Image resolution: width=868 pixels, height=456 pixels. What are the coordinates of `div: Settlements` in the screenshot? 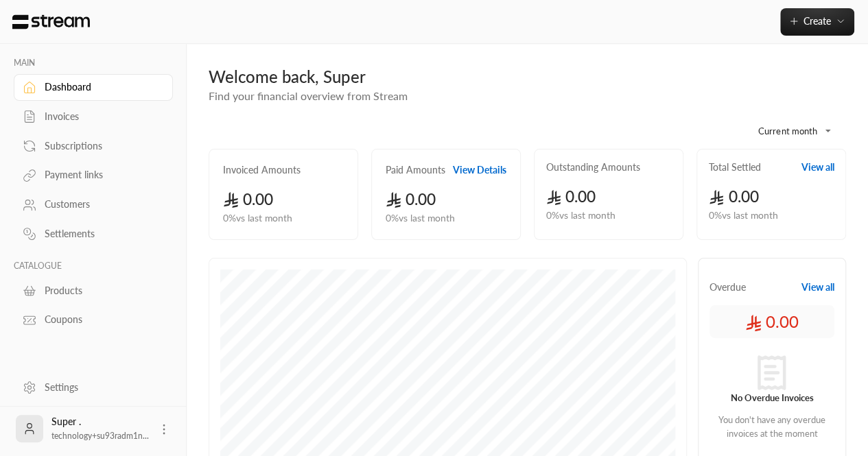 It's located at (100, 234).